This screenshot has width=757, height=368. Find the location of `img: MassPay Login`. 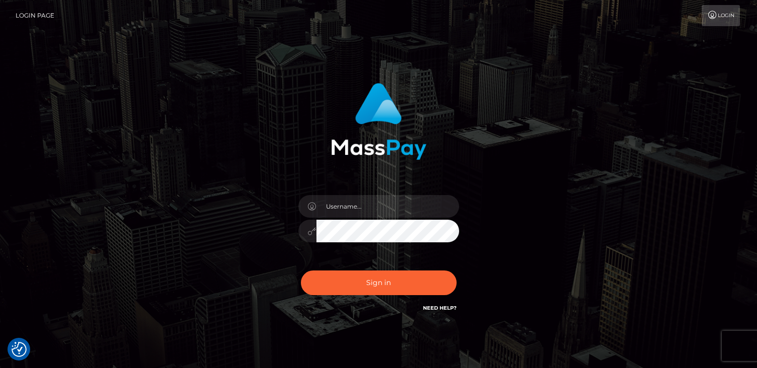

img: MassPay Login is located at coordinates (379, 121).